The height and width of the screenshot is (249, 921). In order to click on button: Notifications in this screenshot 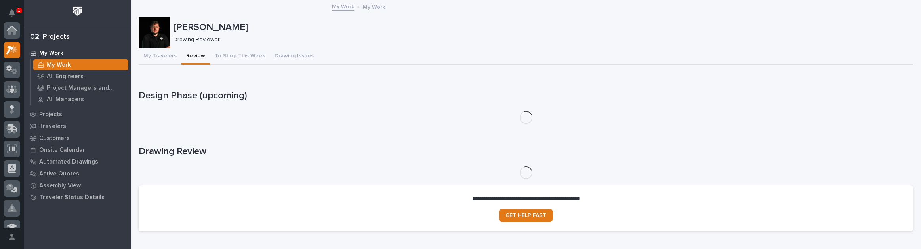, I will do `click(12, 13)`.